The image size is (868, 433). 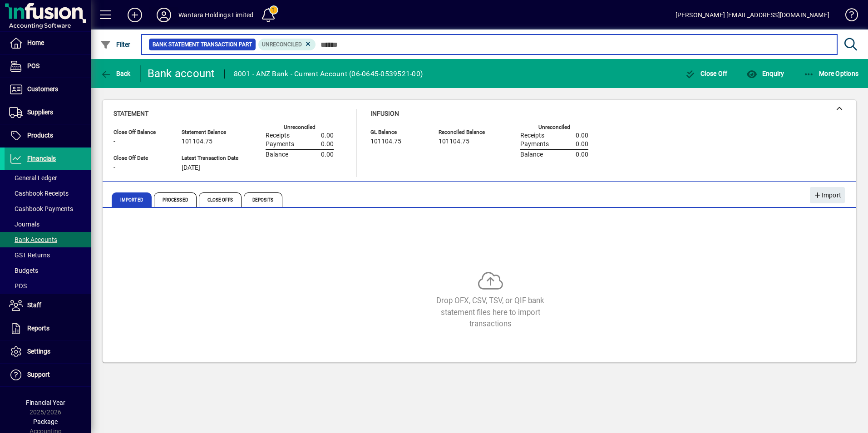 I want to click on span: Processed, so click(x=176, y=200).